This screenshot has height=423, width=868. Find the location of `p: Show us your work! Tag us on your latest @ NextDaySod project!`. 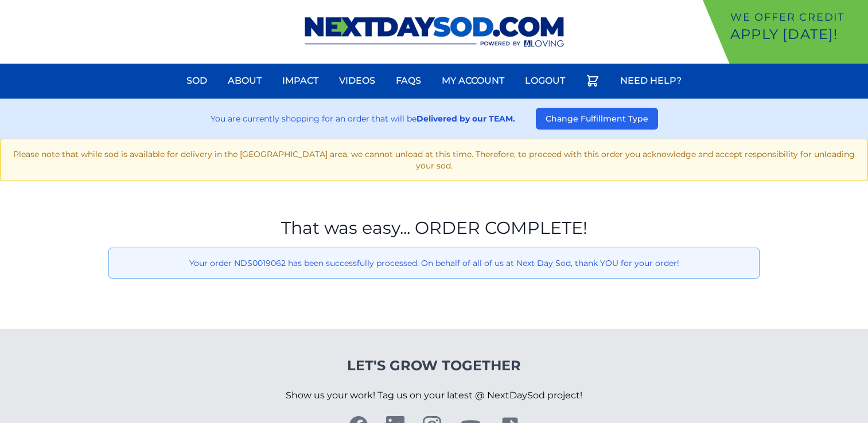

p: Show us your work! Tag us on your latest @ NextDaySod project! is located at coordinates (434, 395).